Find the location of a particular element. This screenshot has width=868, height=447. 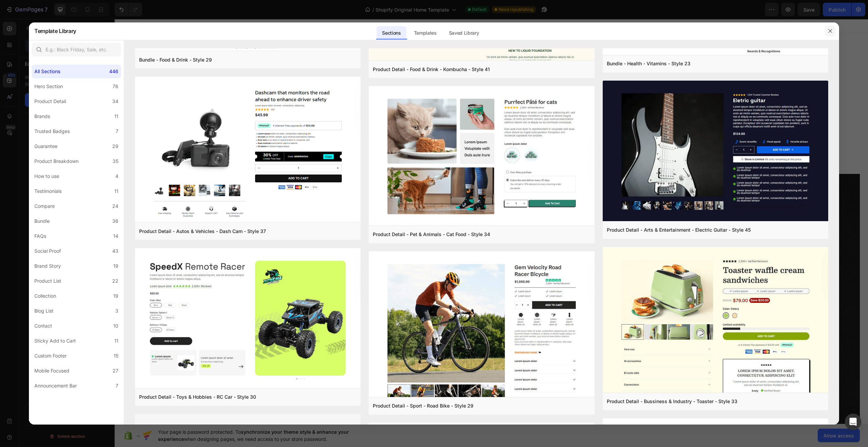

div: 24 is located at coordinates (115, 206).